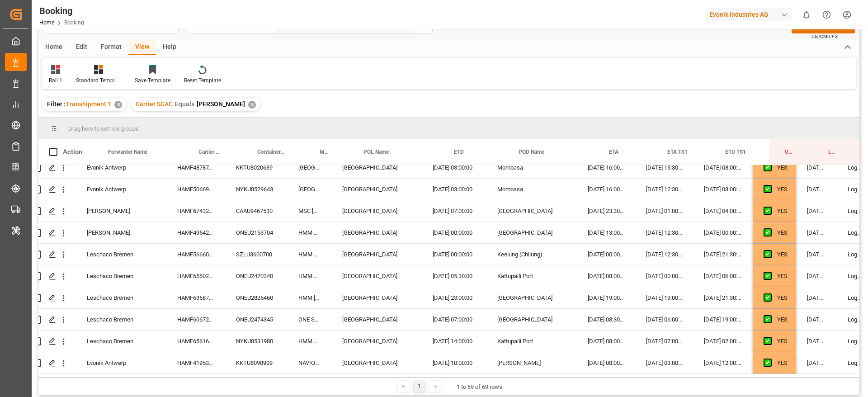 Image resolution: width=868 pixels, height=397 pixels. Describe the element at coordinates (806, 15) in the screenshot. I see `button: show 0 new notifications` at that location.